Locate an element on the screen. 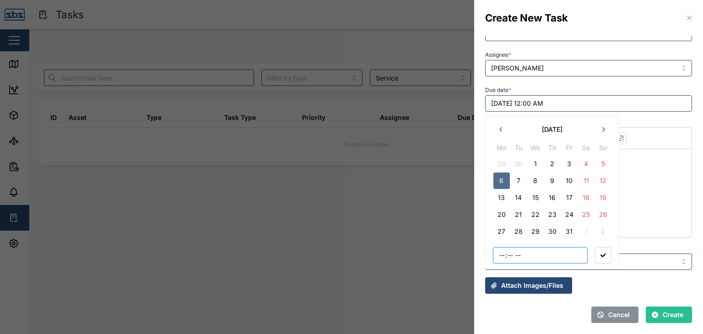  button: 22 October 2025 is located at coordinates (536, 215).